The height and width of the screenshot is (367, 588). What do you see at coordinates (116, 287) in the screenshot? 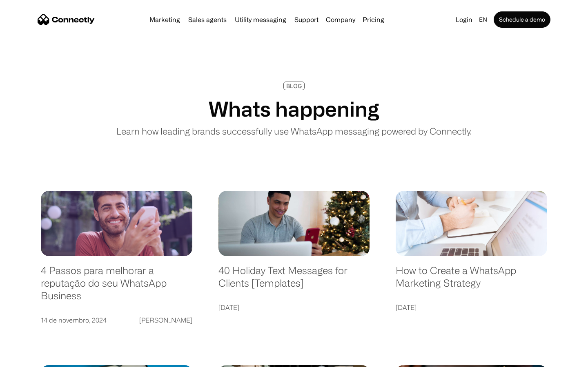
I see `a: 4 Passos para melhorar a reputação do seu WhatsApp Business` at bounding box center [116, 287].